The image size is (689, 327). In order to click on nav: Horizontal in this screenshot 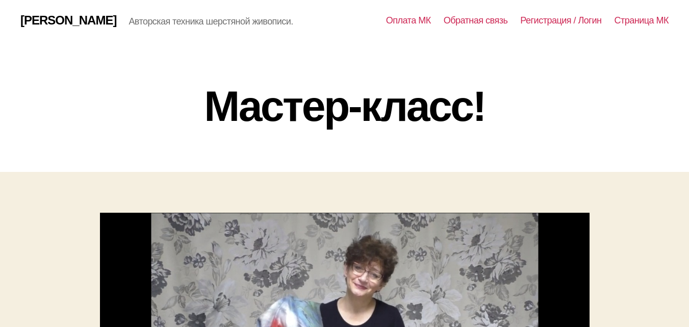, I will do `click(527, 21)`.